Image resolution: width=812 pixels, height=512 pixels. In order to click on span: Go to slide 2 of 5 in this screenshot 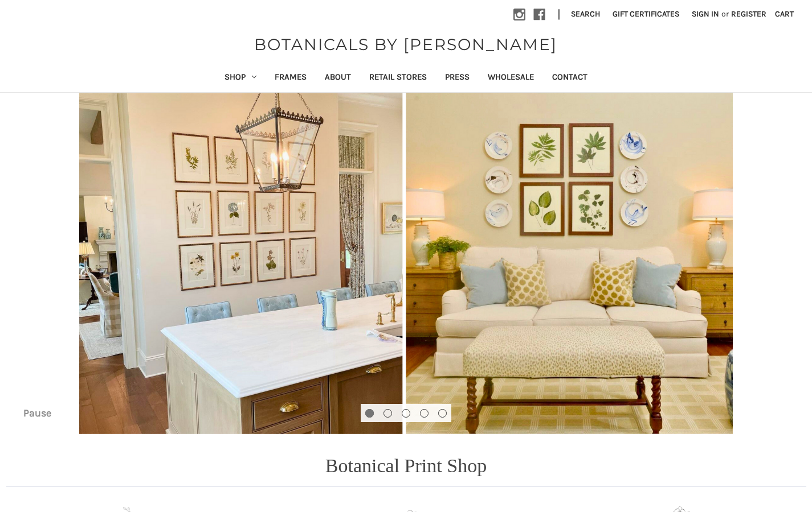, I will do `click(388, 424)`.